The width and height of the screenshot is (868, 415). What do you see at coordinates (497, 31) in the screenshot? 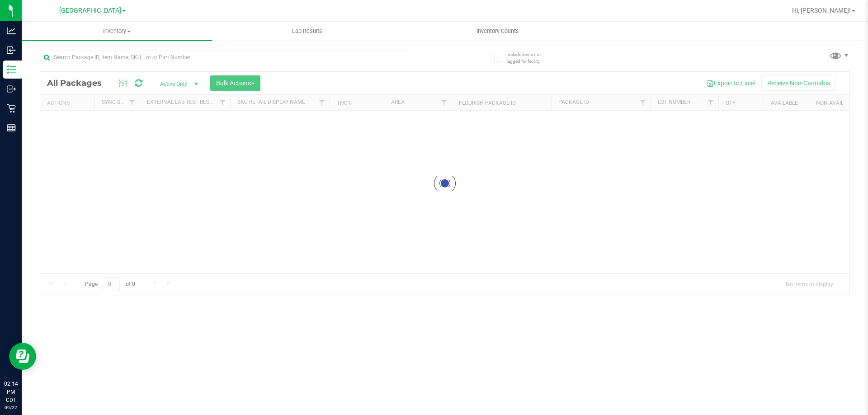
I see `a: Inventory Counts` at bounding box center [497, 31].